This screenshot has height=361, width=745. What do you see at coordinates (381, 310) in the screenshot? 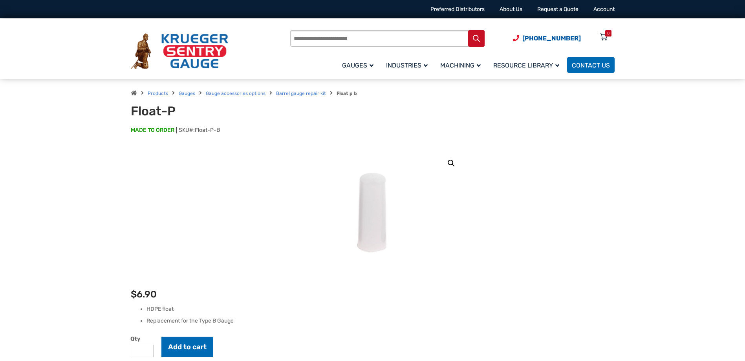
I see `li: HDPE float` at bounding box center [381, 310].